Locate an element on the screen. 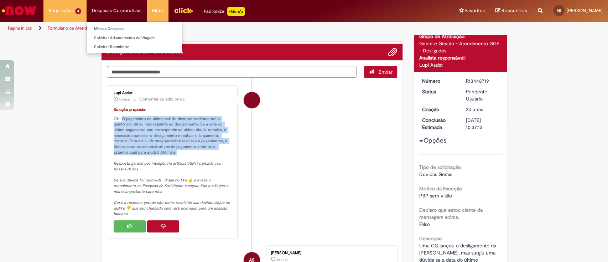 The image size is (608, 262). a: Formulário de Atendimento is located at coordinates (74, 28).